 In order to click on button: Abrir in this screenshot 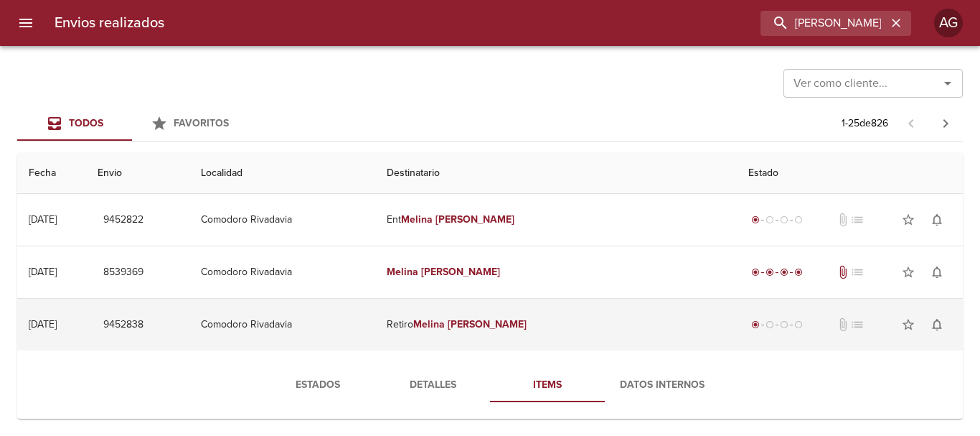, I will do `click(948, 83)`.